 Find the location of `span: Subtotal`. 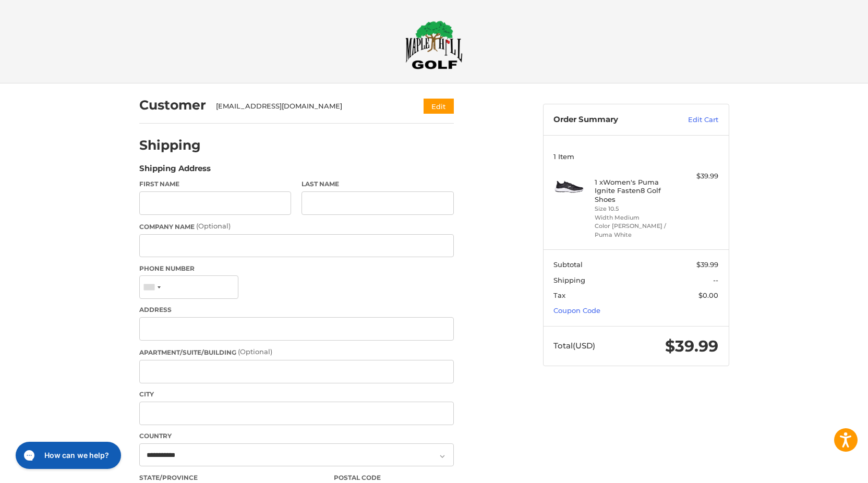

span: Subtotal is located at coordinates (568, 265).